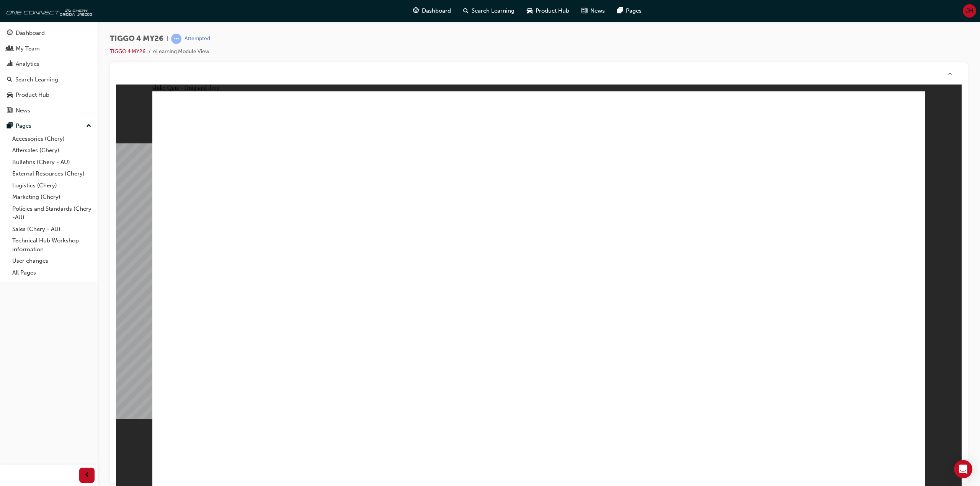 The width and height of the screenshot is (980, 486). I want to click on span: Dashboard, so click(436, 11).